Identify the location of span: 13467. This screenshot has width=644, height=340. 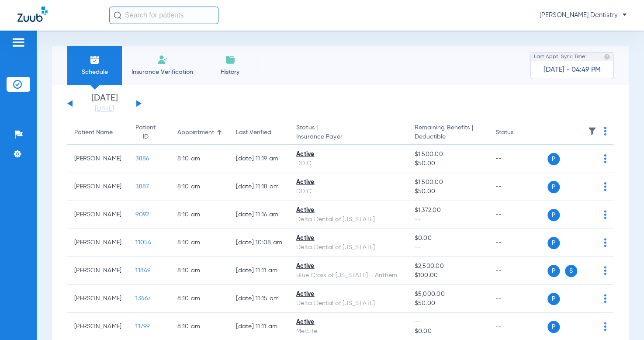
(143, 299).